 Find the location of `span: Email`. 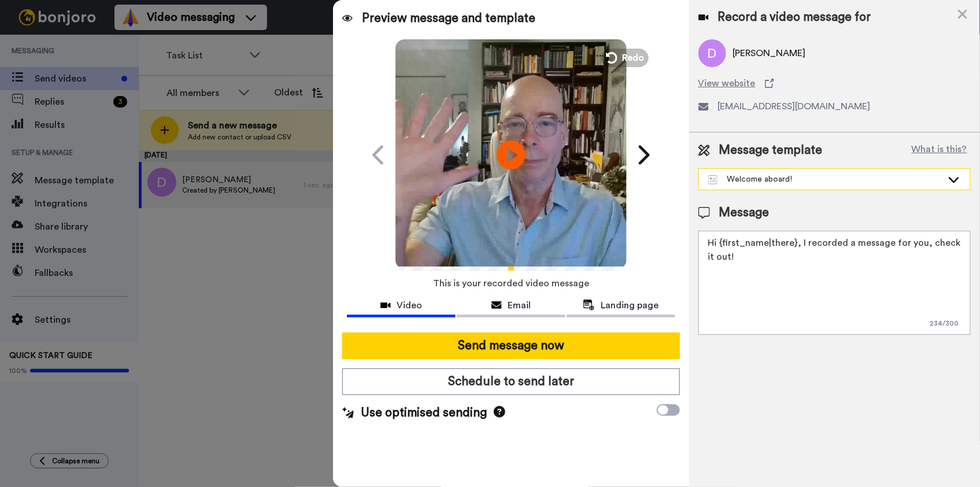

span: Email is located at coordinates (519, 305).